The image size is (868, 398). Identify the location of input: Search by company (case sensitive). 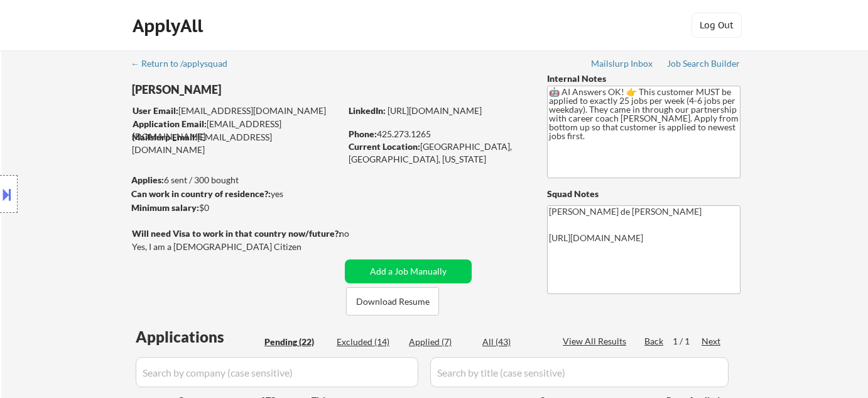
(277, 372).